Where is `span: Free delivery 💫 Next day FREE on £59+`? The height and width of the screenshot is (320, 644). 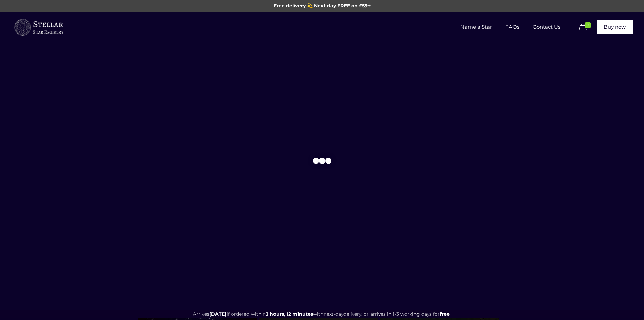 span: Free delivery 💫 Next day FREE on £59+ is located at coordinates (322, 6).